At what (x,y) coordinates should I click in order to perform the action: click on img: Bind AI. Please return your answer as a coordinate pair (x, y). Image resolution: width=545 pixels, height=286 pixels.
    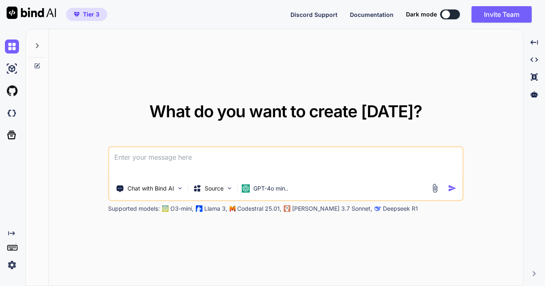
    Looking at the image, I should click on (31, 13).